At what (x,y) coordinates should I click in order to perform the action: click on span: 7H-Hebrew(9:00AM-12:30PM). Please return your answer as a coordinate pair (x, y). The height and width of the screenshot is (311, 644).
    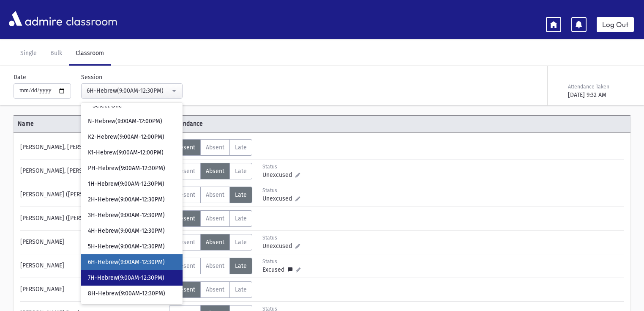
    Looking at the image, I should click on (126, 278).